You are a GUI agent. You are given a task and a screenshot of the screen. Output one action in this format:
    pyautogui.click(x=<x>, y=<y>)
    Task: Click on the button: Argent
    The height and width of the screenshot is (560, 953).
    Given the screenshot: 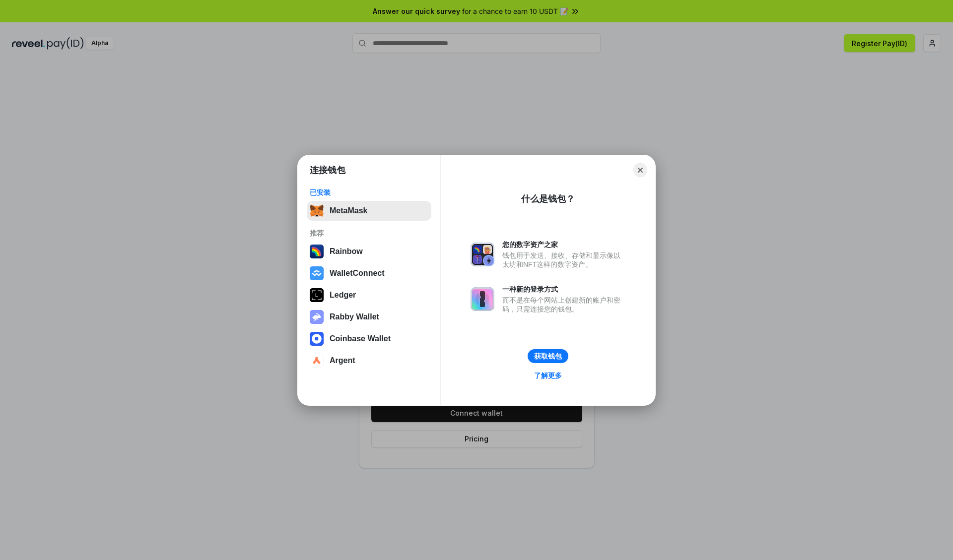 What is the action you would take?
    pyautogui.click(x=369, y=361)
    